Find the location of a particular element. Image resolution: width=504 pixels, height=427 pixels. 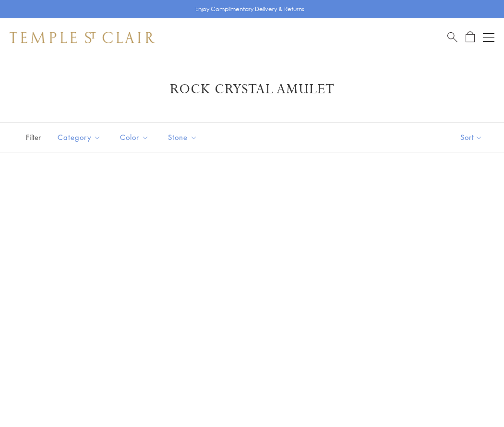

h1: Rock Crystal Amulet is located at coordinates (252, 89).